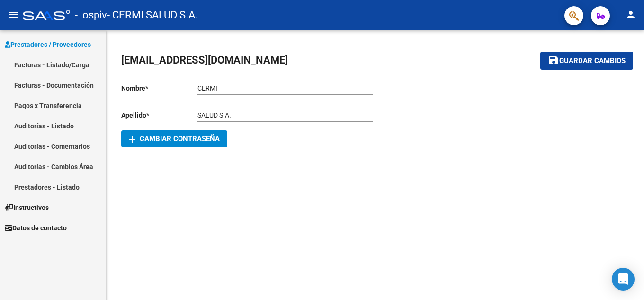 Image resolution: width=644 pixels, height=300 pixels. I want to click on p: Nombre, so click(159, 88).